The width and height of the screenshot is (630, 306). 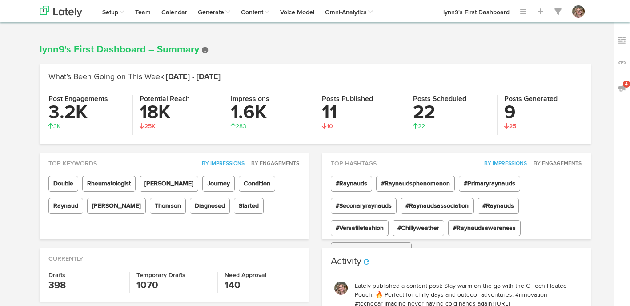 What do you see at coordinates (148, 126) in the screenshot?
I see `span: 25K` at bounding box center [148, 126].